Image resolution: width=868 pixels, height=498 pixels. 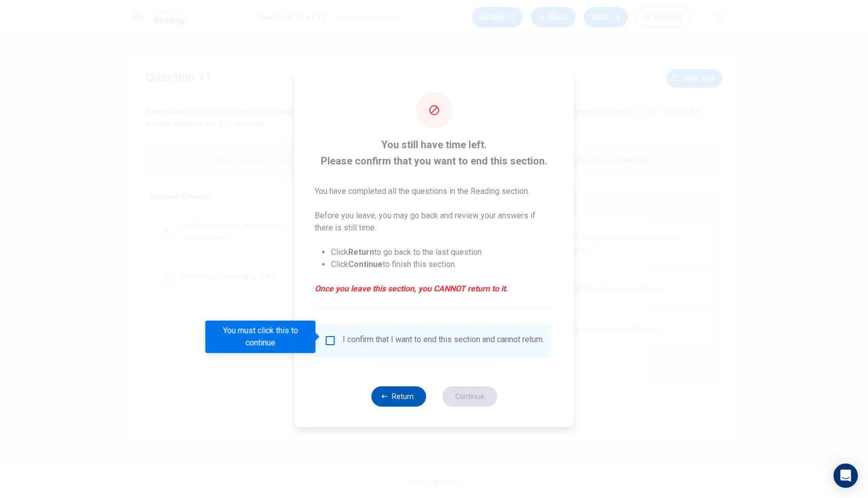 What do you see at coordinates (442, 252) in the screenshot?
I see `li: Click to go back to the last question` at bounding box center [442, 252].